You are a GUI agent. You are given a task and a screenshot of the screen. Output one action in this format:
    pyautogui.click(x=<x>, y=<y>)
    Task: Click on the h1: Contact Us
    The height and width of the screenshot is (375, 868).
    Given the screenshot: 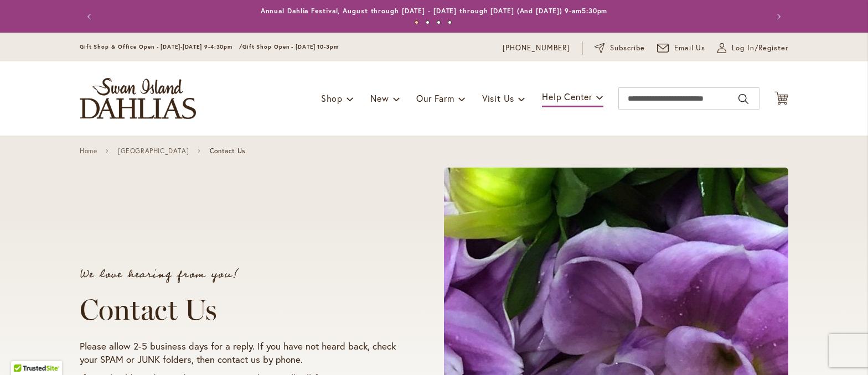 What is the action you would take?
    pyautogui.click(x=241, y=310)
    